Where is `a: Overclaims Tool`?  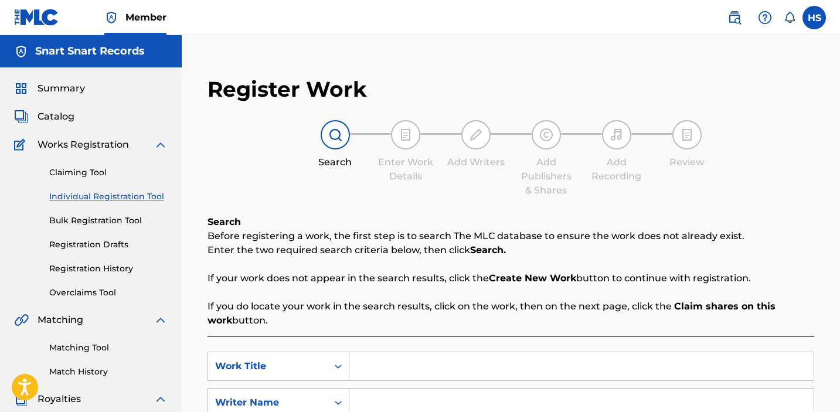 a: Overclaims Tool is located at coordinates (108, 292).